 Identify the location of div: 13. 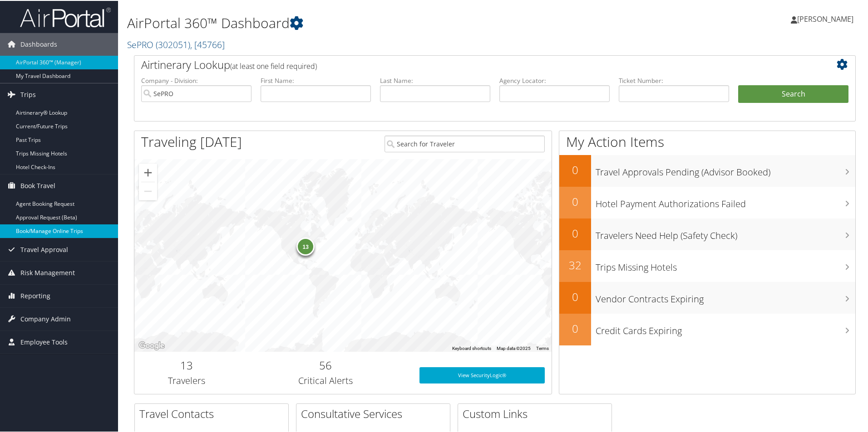
(305, 246).